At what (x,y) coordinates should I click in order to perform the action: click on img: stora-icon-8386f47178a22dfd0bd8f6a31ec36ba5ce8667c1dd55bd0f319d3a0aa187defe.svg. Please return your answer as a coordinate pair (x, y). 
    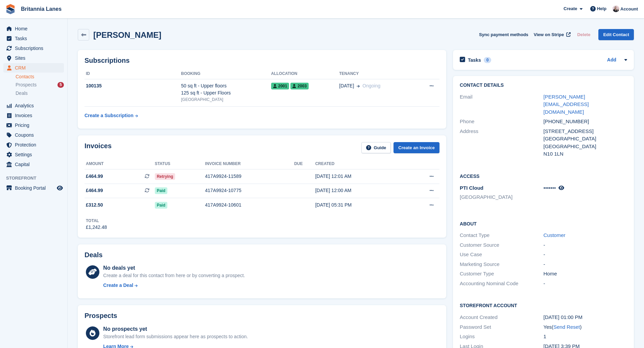
    Looking at the image, I should click on (11, 9).